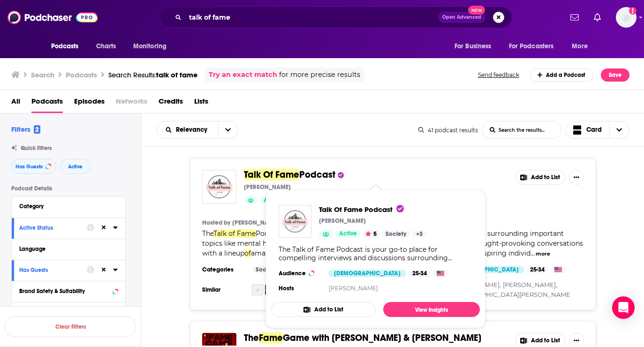  Describe the element at coordinates (626, 17) in the screenshot. I see `span: Logged in as jillgoldstein` at that location.